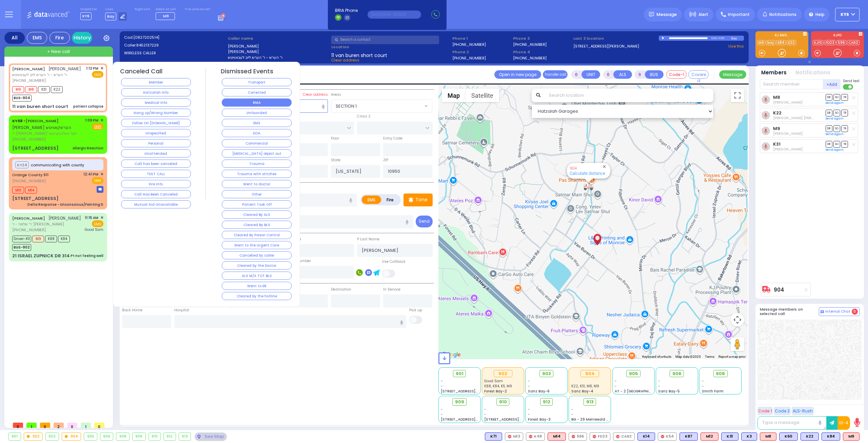 The image size is (868, 443). I want to click on input: Search a contact, so click(385, 39).